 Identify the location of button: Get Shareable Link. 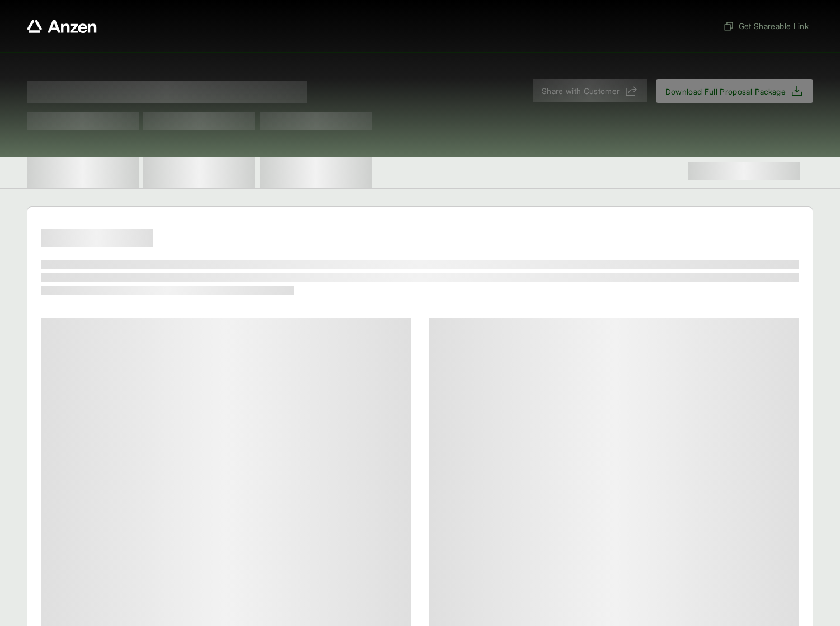
(766, 26).